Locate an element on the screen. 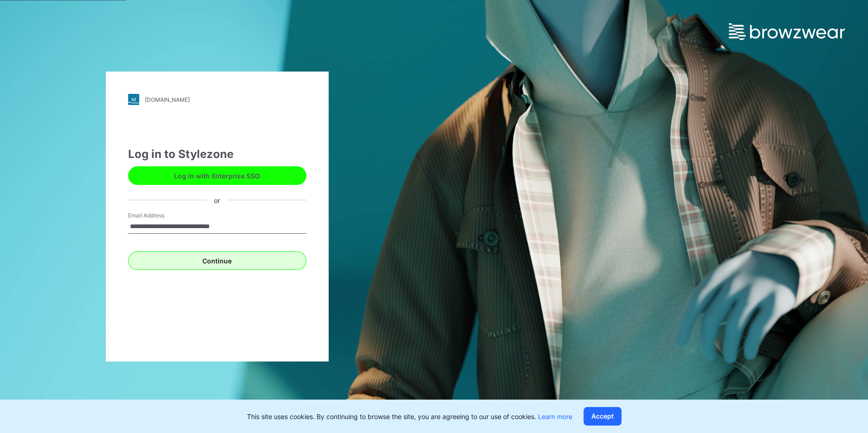 This screenshot has width=868, height=433. button: Continue is located at coordinates (217, 260).